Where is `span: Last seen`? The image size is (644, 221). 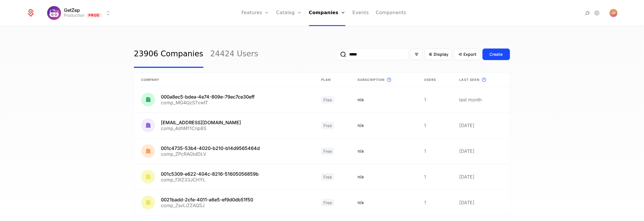 span: Last seen is located at coordinates (470, 80).